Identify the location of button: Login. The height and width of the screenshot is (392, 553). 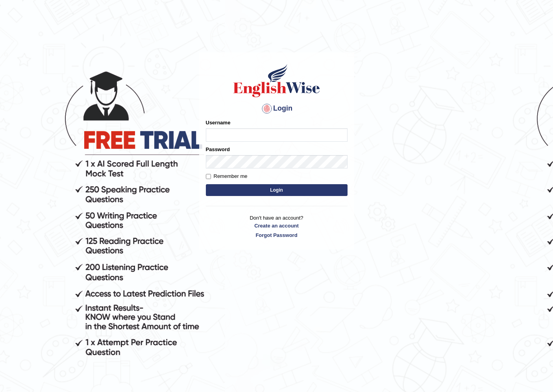
(277, 190).